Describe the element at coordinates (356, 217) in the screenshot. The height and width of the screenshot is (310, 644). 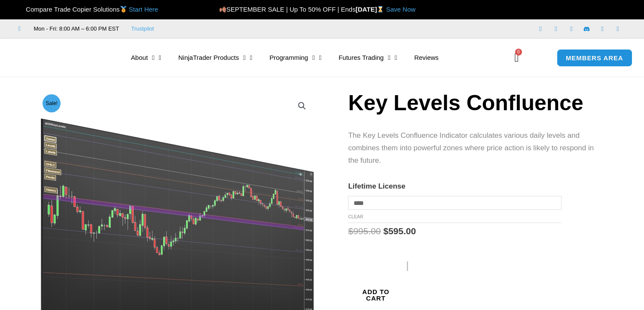
I see `a: Clear options` at that location.